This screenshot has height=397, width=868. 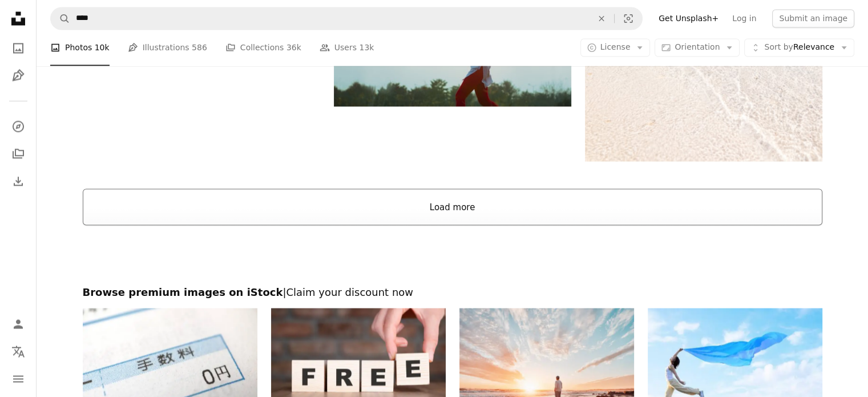 I want to click on span: 586, so click(x=199, y=48).